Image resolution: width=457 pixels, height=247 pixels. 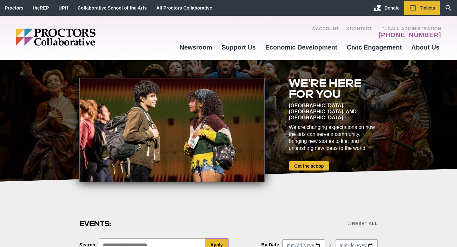 I want to click on a: Donate, so click(x=387, y=8).